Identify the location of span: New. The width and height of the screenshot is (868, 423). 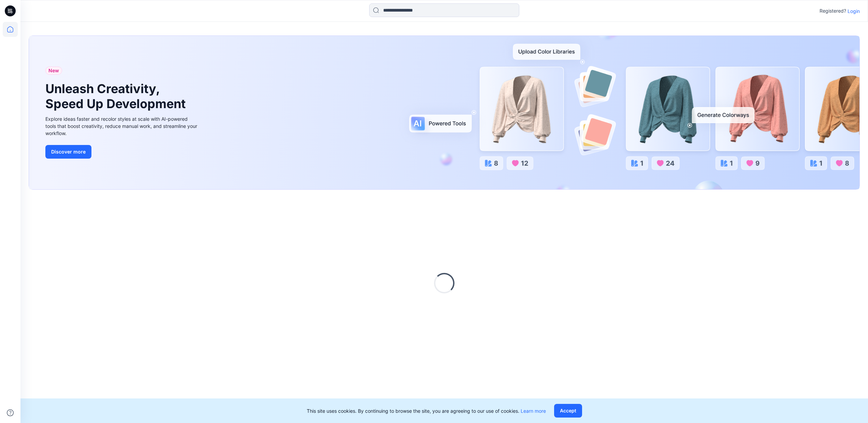
(54, 70).